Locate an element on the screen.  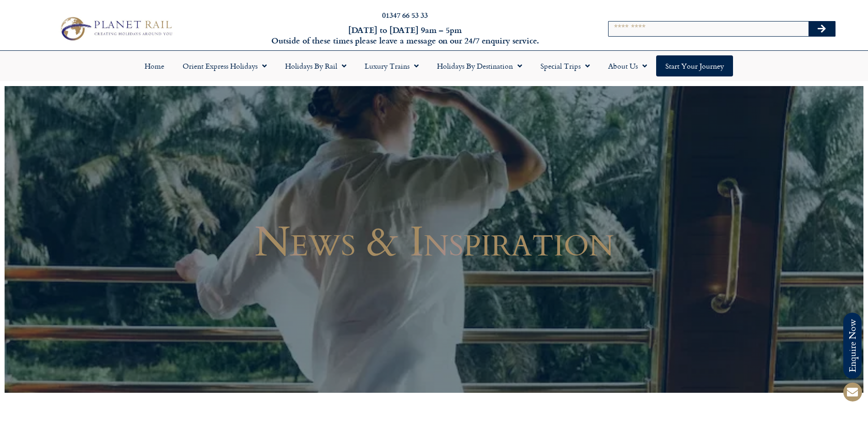
a: Home is located at coordinates (154, 66).